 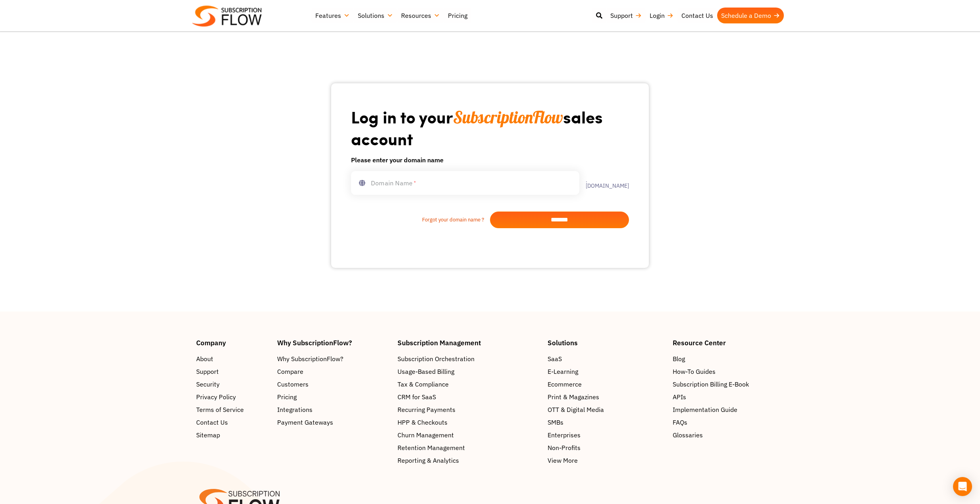 I want to click on a: Integrations, so click(x=334, y=410).